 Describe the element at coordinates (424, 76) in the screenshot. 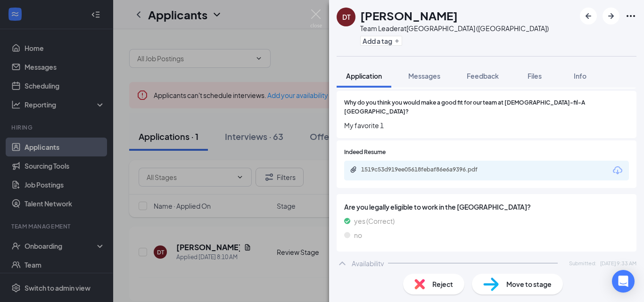

I see `span: Messages` at that location.